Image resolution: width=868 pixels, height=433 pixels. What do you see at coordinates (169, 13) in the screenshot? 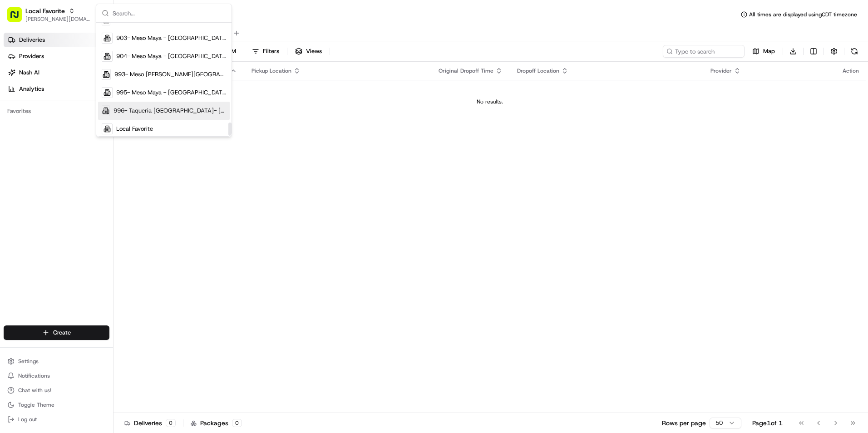
I see `input: Search...` at bounding box center [169, 13].